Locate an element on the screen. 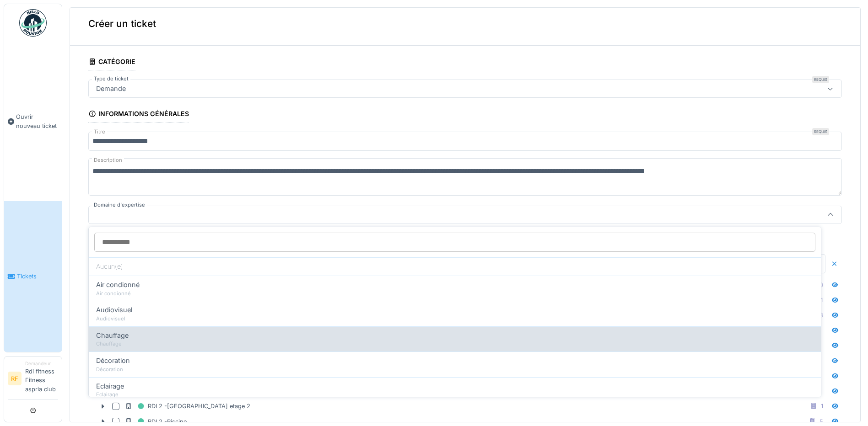 The height and width of the screenshot is (426, 868). li: Rdi fitness Fitness aspria club is located at coordinates (41, 378).